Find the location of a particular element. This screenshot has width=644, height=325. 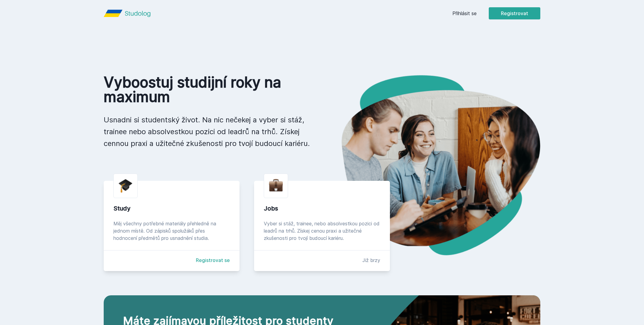

h1: Vyboostuj studijní roky na maximum is located at coordinates (208, 90).